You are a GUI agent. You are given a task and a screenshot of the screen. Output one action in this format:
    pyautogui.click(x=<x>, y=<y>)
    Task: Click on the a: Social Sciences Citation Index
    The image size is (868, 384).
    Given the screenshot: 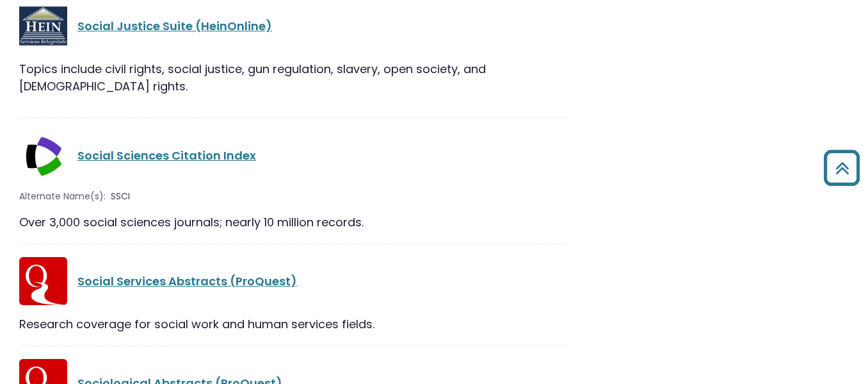 What is the action you would take?
    pyautogui.click(x=166, y=155)
    